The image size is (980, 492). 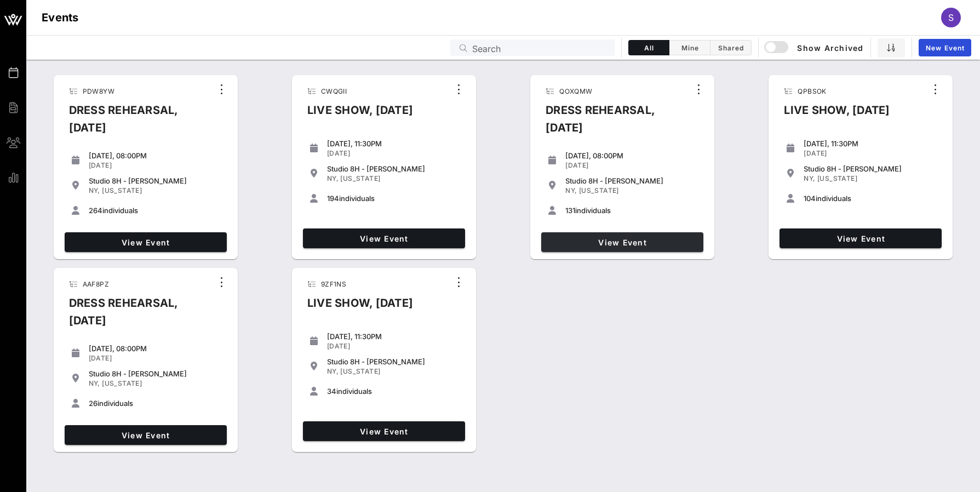 I want to click on span: 34, so click(x=331, y=391).